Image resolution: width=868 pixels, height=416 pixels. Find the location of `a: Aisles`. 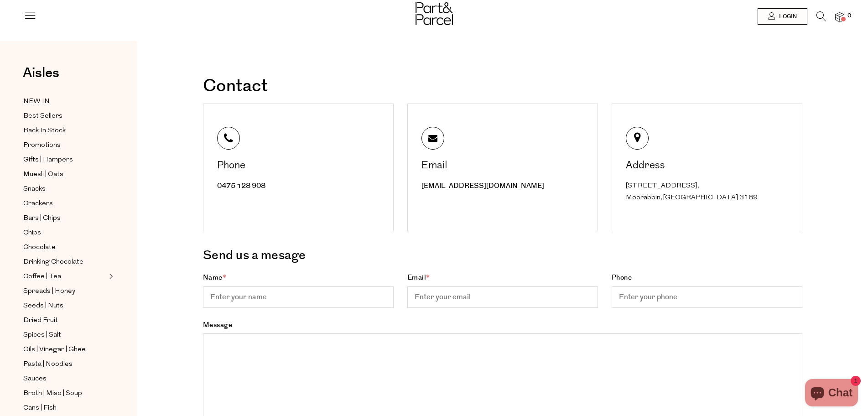

a: Aisles is located at coordinates (41, 78).